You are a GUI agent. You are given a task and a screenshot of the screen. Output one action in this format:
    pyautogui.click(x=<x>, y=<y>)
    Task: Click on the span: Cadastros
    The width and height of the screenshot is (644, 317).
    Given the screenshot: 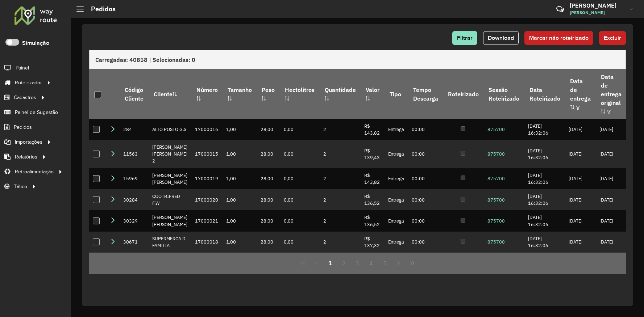 What is the action you would take?
    pyautogui.click(x=25, y=97)
    